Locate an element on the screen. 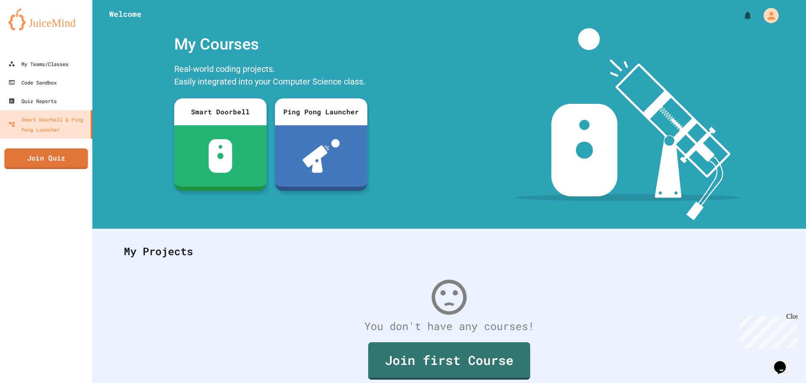 This screenshot has height=383, width=806. a: Join Quiz is located at coordinates (46, 159).